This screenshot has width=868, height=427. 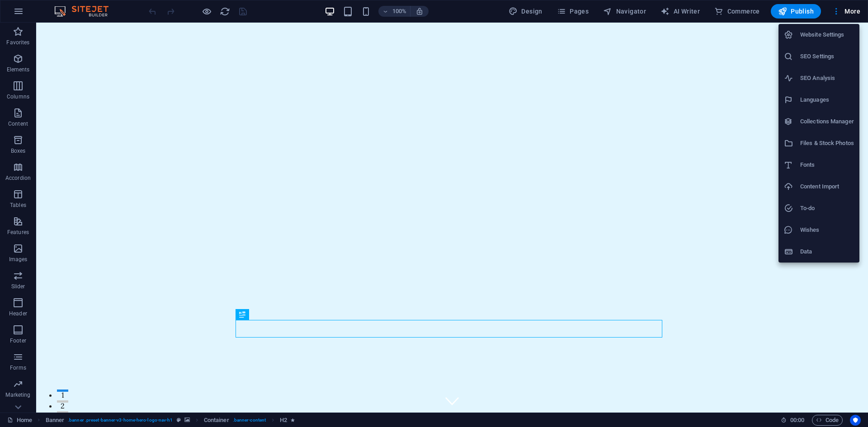 What do you see at coordinates (26, 367) in the screenshot?
I see `button: 1` at bounding box center [26, 367].